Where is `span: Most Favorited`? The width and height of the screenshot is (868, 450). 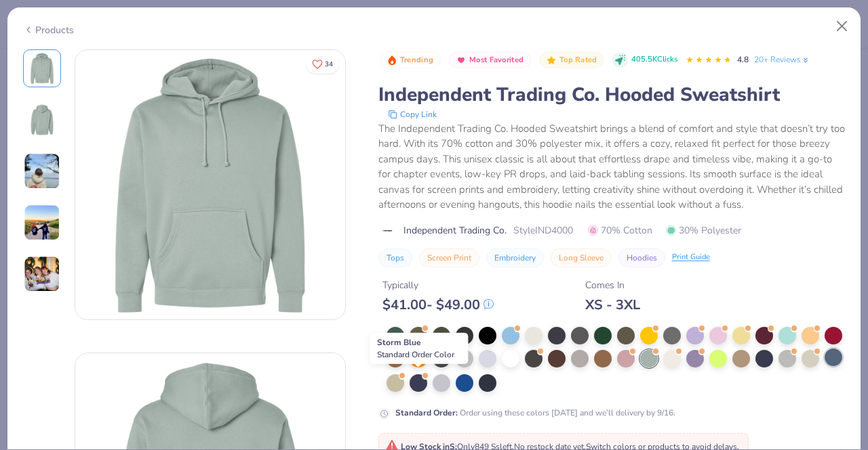
span: Most Favorited is located at coordinates (496, 59).